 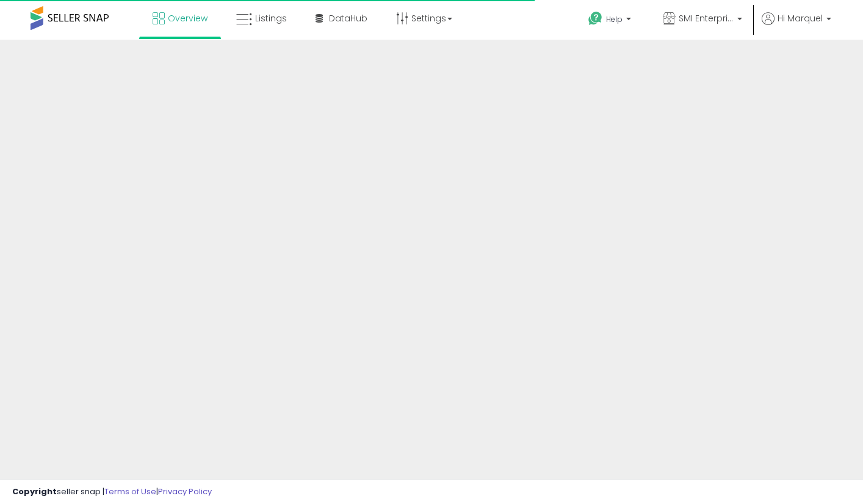 I want to click on div: seller snap | |, so click(x=112, y=492).